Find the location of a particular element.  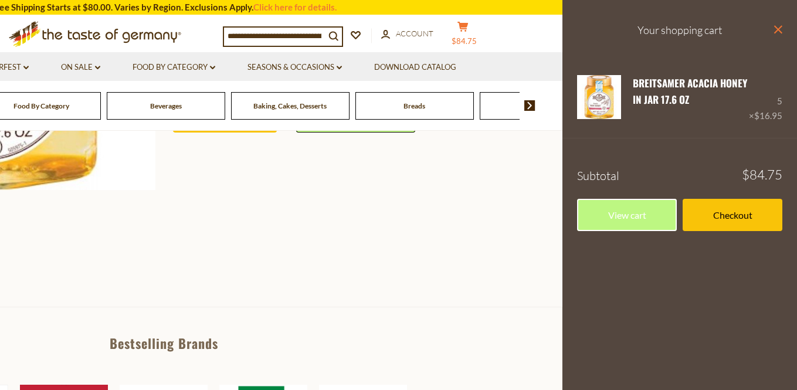

a: Checkout is located at coordinates (732, 215).